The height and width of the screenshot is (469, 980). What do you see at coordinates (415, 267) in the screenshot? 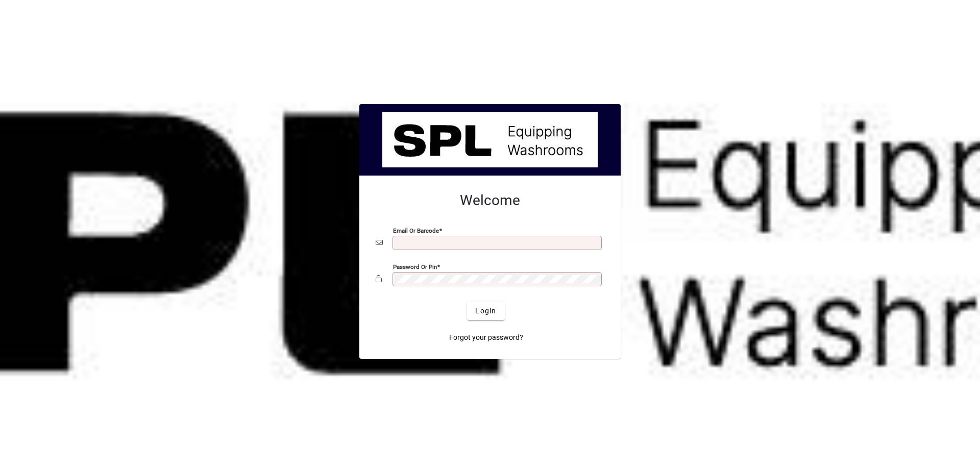
I see `mat-label: Password or Pin` at bounding box center [415, 267].